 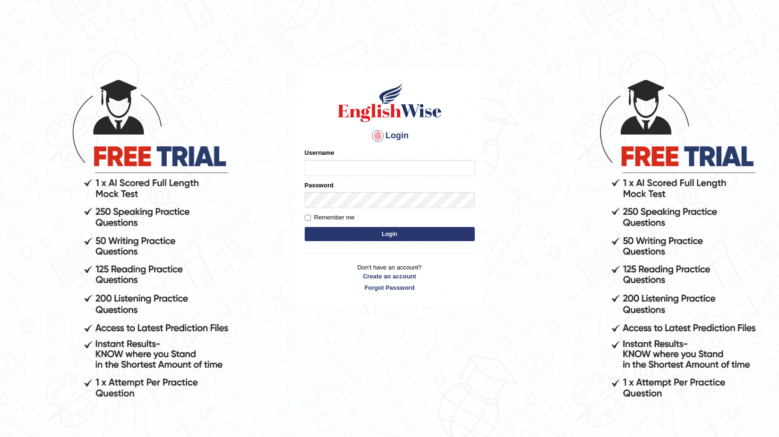 I want to click on h4: Login, so click(x=390, y=136).